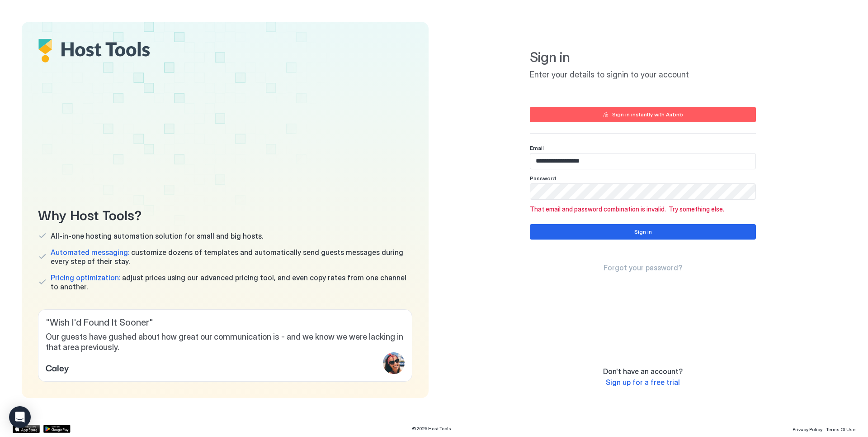 The width and height of the screenshot is (868, 437). What do you see at coordinates (643, 382) in the screenshot?
I see `a: Sign up for a free trial` at bounding box center [643, 382].